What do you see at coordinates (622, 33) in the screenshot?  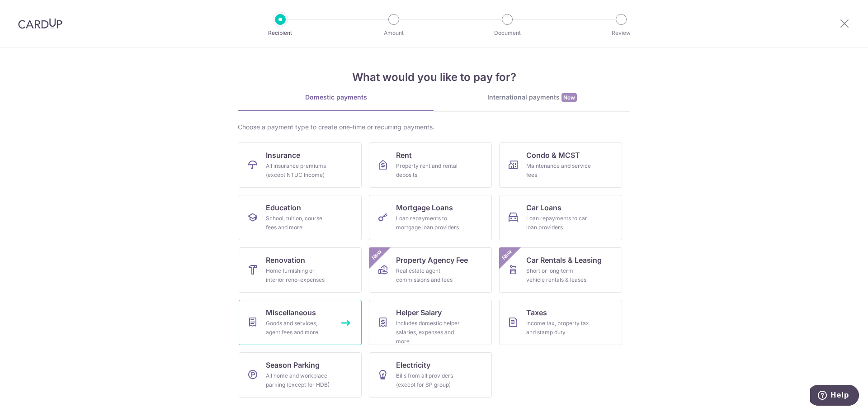 I see `p: Review` at bounding box center [622, 33].